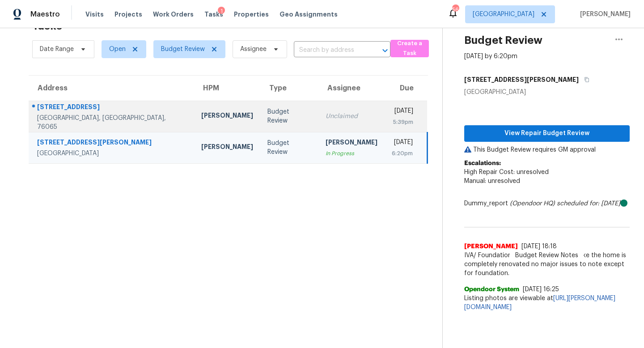  I want to click on span: Maestro, so click(45, 14).